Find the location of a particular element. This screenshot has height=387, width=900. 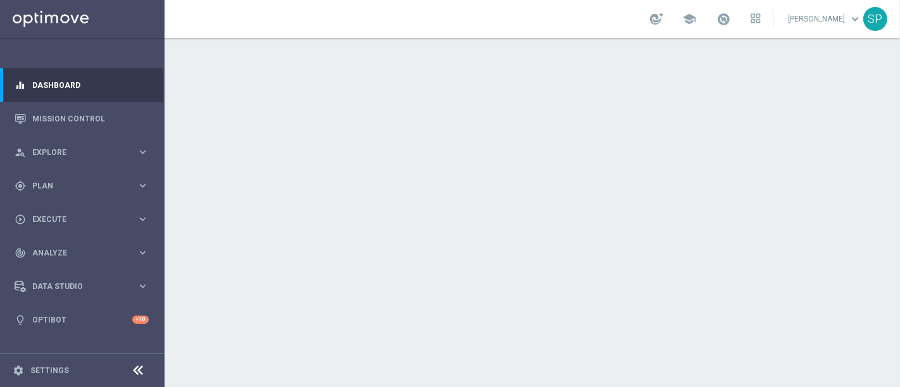

div: gps_fixed Plan keyboard_arrow_right is located at coordinates (82, 186).